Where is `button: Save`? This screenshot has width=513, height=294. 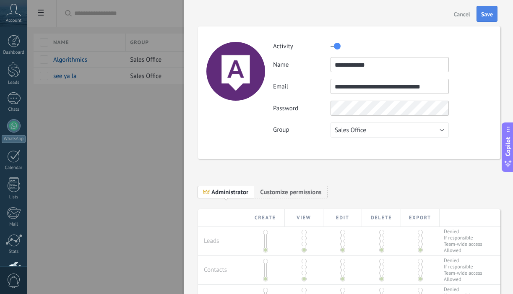 button: Save is located at coordinates (487, 14).